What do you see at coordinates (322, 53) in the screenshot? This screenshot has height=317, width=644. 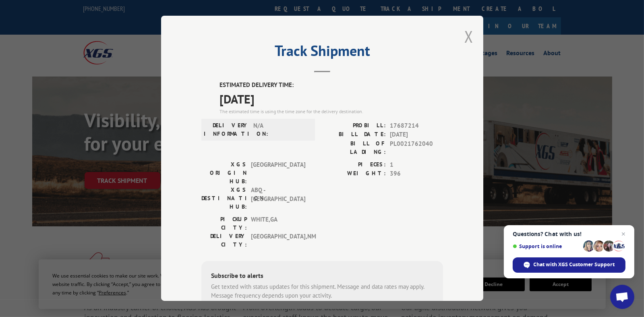 I see `h2: Track Shipment` at bounding box center [322, 53].